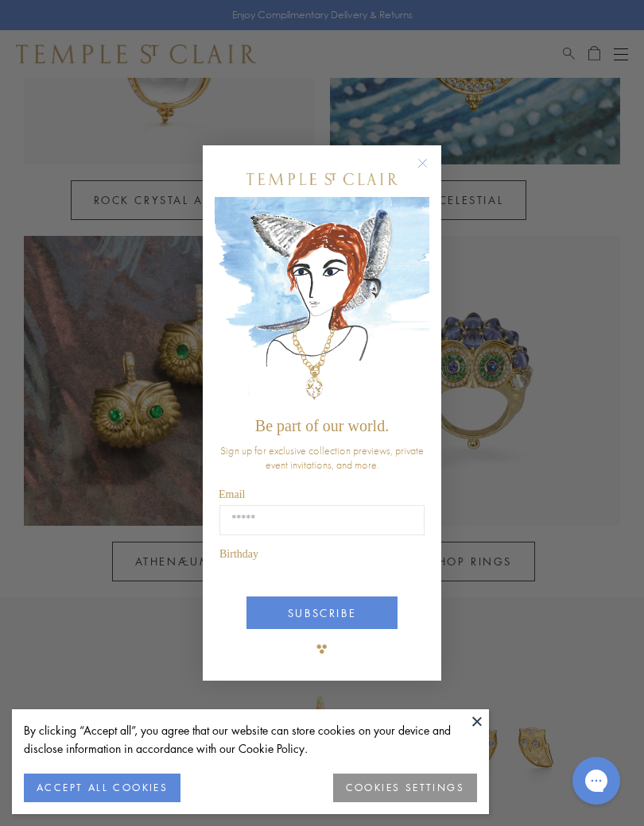 The width and height of the screenshot is (644, 826). Describe the element at coordinates (430, 171) in the screenshot. I see `button: Close dialog` at that location.